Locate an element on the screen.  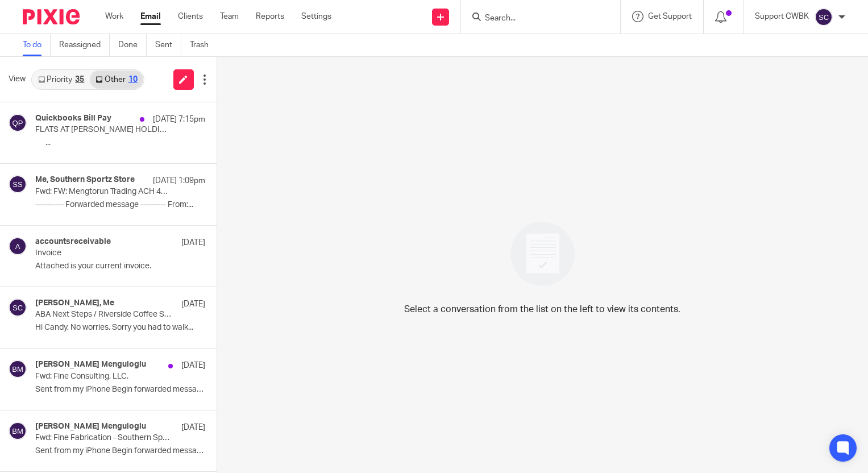
p: Fwd: Fine Consulting, LLC. is located at coordinates (103, 377).